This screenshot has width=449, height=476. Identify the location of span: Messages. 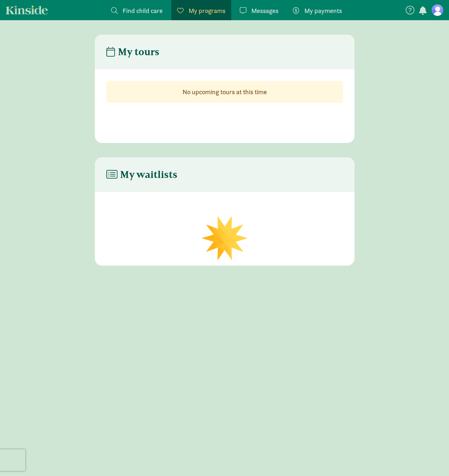
(265, 10).